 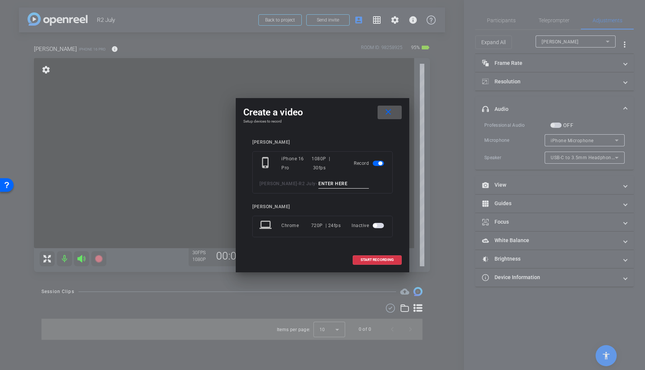 I want to click on mat-icon: laptop, so click(x=266, y=225).